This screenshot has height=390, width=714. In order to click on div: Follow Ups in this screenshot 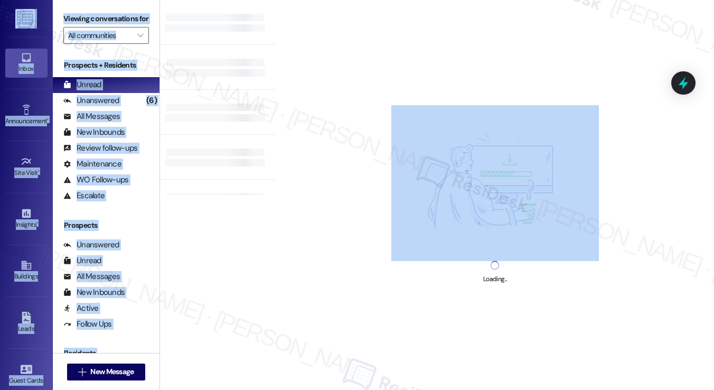, I will do `click(88, 324)`.